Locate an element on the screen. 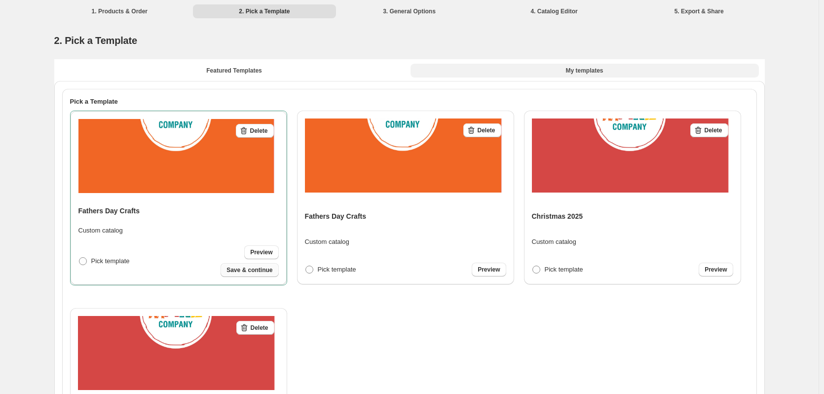  span: Featured Templates is located at coordinates (234, 71).